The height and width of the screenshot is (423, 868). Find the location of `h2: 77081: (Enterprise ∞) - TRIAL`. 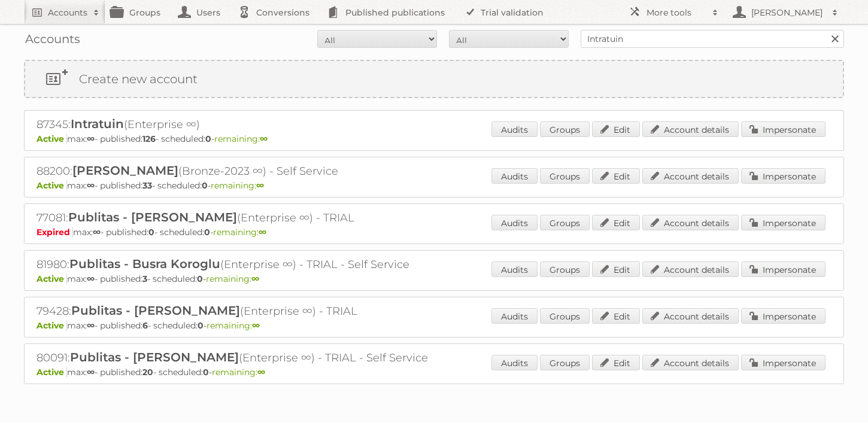

h2: 77081: (Enterprise ∞) - TRIAL is located at coordinates (246, 218).